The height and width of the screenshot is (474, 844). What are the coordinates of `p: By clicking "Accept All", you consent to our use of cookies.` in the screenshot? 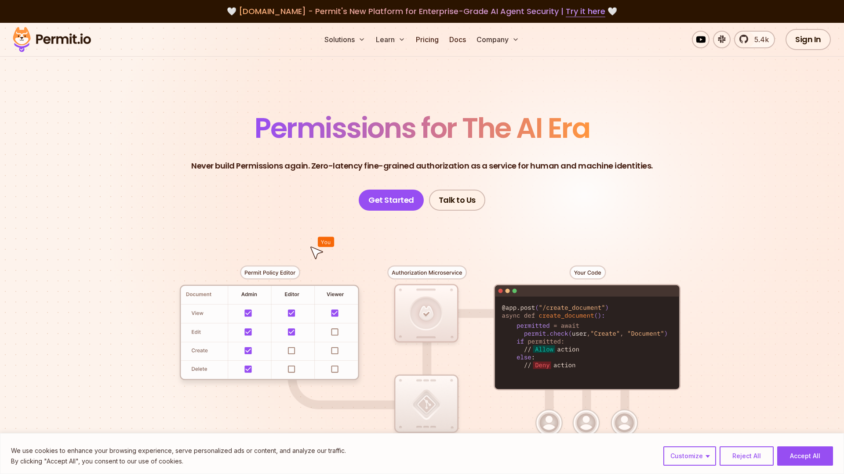 It's located at (178, 462).